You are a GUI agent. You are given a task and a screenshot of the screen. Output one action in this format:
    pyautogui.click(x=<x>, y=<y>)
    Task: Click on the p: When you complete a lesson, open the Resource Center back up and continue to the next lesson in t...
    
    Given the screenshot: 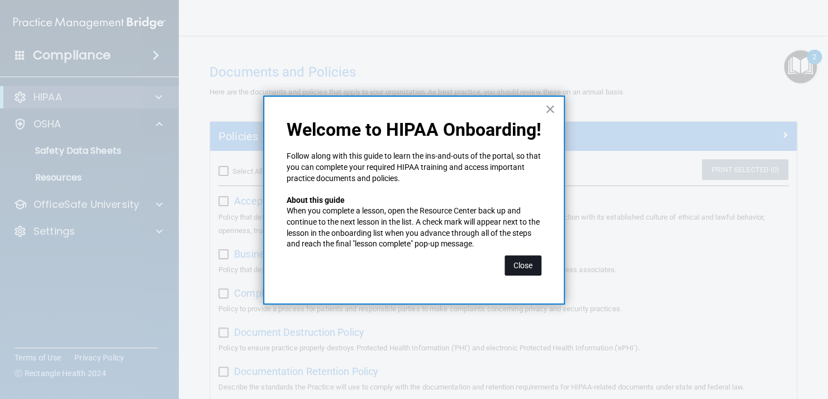 What is the action you would take?
    pyautogui.click(x=414, y=227)
    